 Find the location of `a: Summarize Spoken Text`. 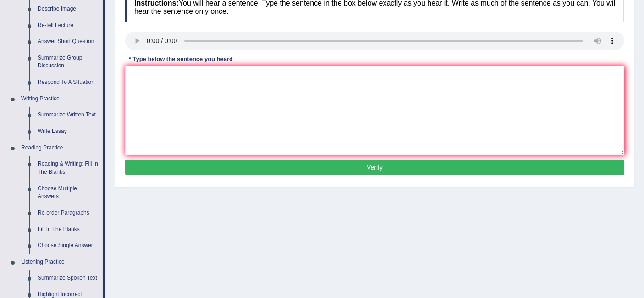

a: Summarize Spoken Text is located at coordinates (68, 278).